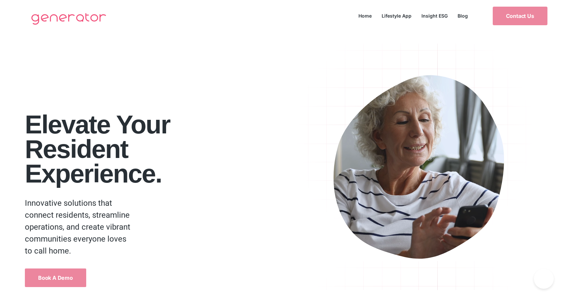 Image resolution: width=567 pixels, height=302 pixels. I want to click on nav: Menu, so click(413, 16).